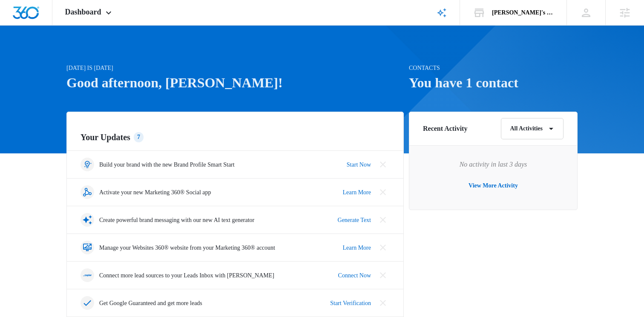  I want to click on p: Contacts, so click(493, 68).